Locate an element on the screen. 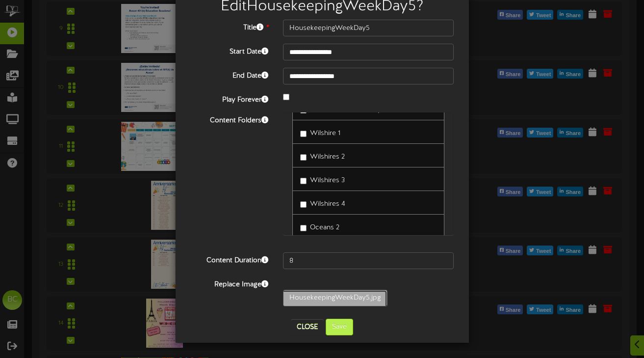  span: Wilshire 1 is located at coordinates (325, 133).